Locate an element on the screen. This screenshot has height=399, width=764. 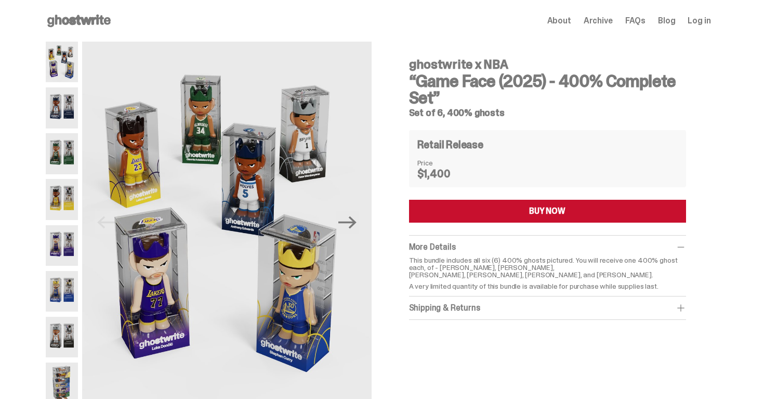
a: Blog is located at coordinates (666, 21).